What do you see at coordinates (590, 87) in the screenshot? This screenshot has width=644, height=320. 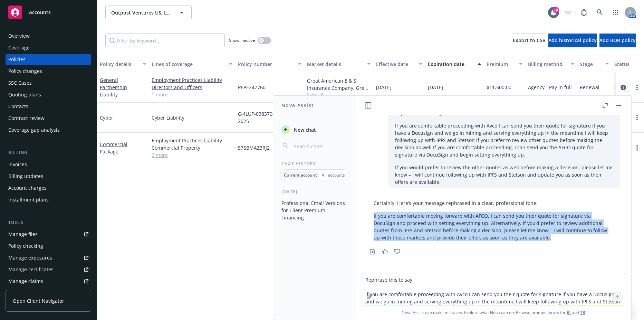 I see `span: Renewal` at bounding box center [590, 87].